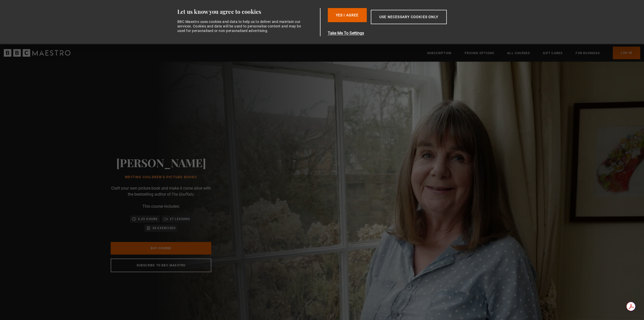 The height and width of the screenshot is (320, 644). I want to click on a: For business, so click(587, 53).